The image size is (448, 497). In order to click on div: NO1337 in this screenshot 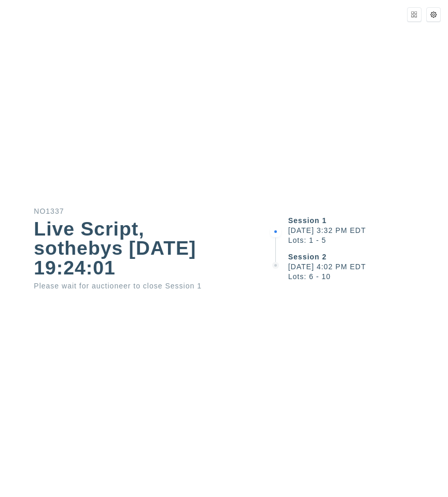, I will do `click(134, 211)`.